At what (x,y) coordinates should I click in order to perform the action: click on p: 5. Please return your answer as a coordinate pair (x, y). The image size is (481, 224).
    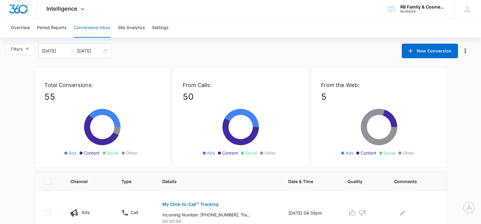
    Looking at the image, I should click on (379, 97).